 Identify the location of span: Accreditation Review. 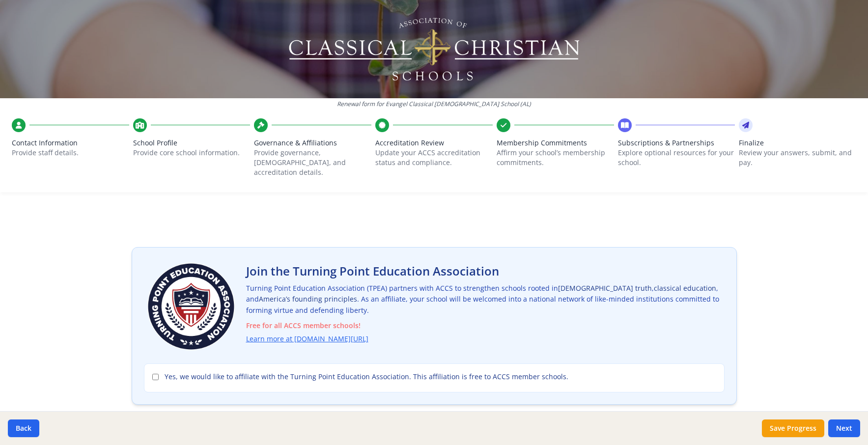
(434, 143).